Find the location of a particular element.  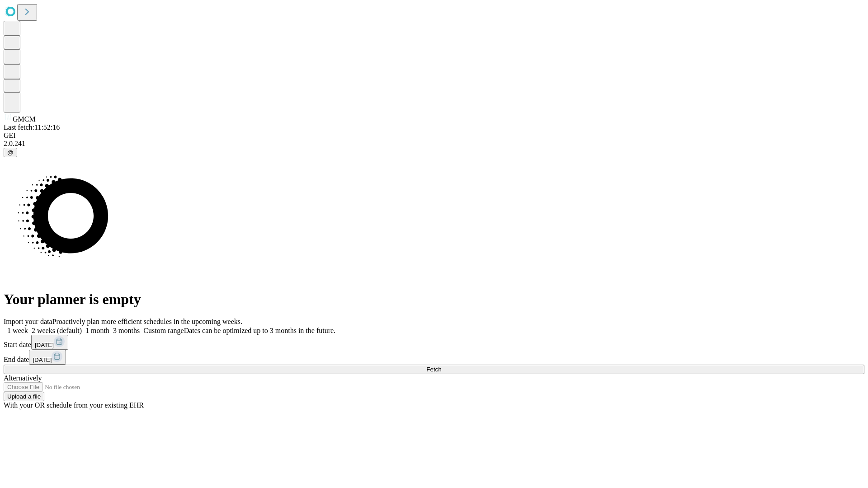

span: GMCM is located at coordinates (24, 119).